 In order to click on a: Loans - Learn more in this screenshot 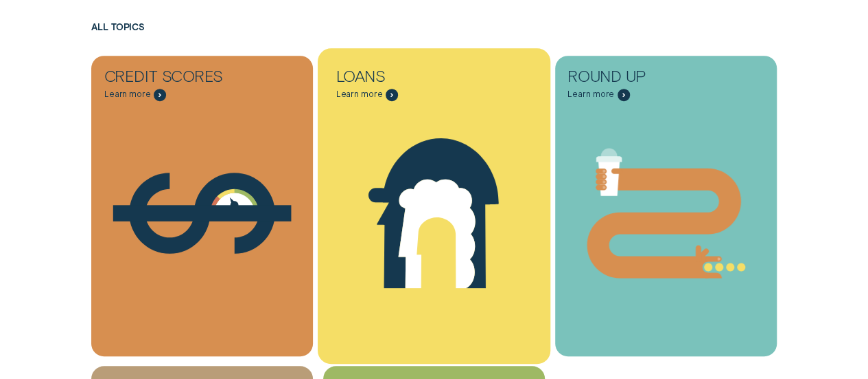, I will do `click(434, 211)`.